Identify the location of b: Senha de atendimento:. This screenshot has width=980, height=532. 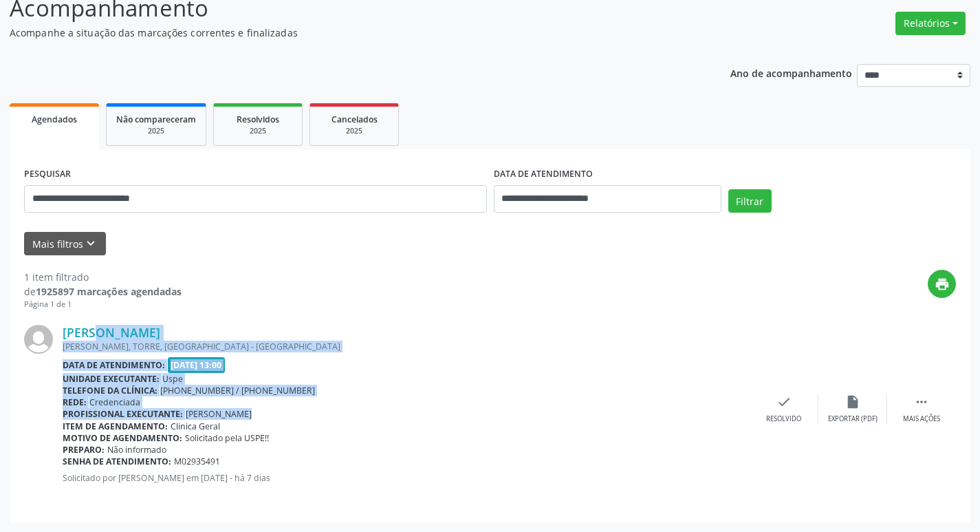
(117, 461).